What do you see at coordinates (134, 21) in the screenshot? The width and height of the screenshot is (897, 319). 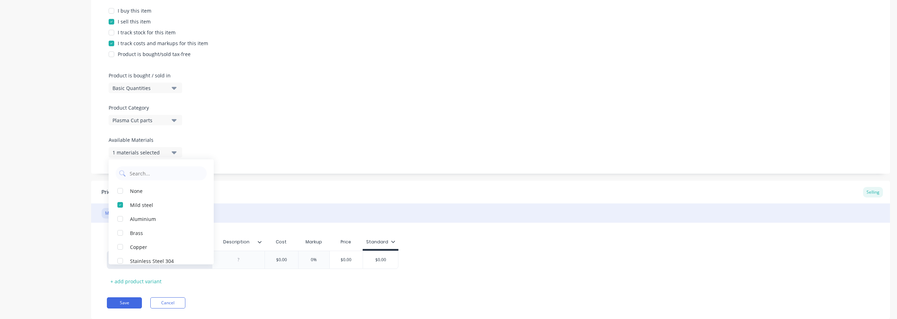 I see `div: I sell this item` at bounding box center [134, 21].